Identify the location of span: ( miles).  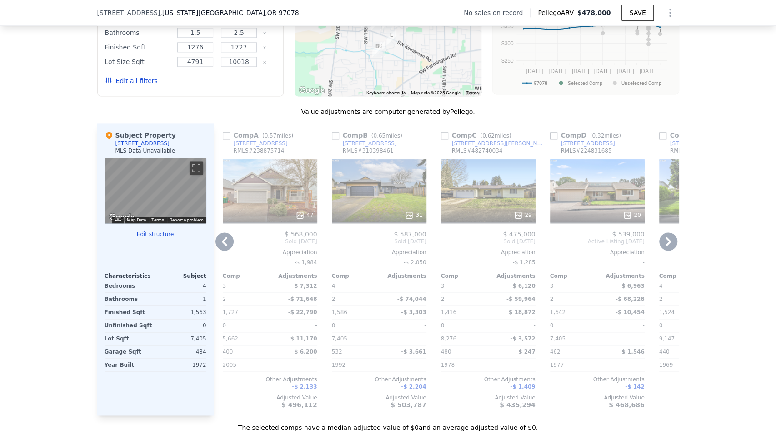
(605, 136).